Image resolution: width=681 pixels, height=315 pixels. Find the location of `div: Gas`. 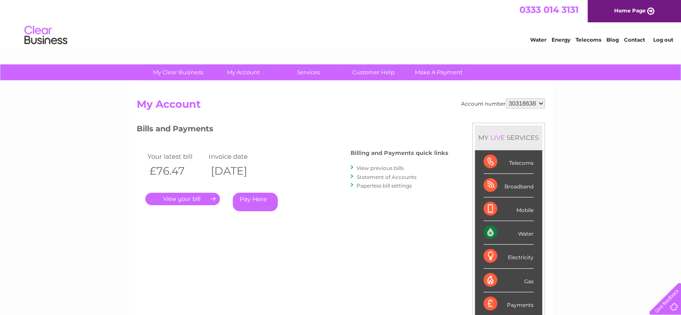

div: Gas is located at coordinates (508, 280).